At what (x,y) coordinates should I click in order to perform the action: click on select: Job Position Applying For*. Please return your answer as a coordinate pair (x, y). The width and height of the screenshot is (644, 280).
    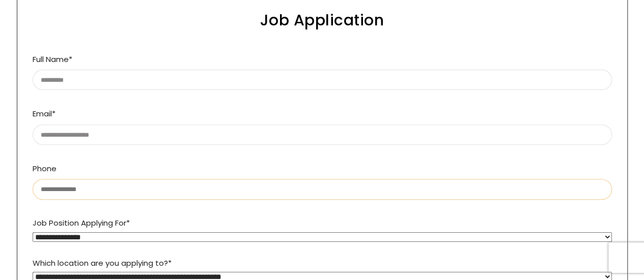
    Looking at the image, I should click on (322, 236).